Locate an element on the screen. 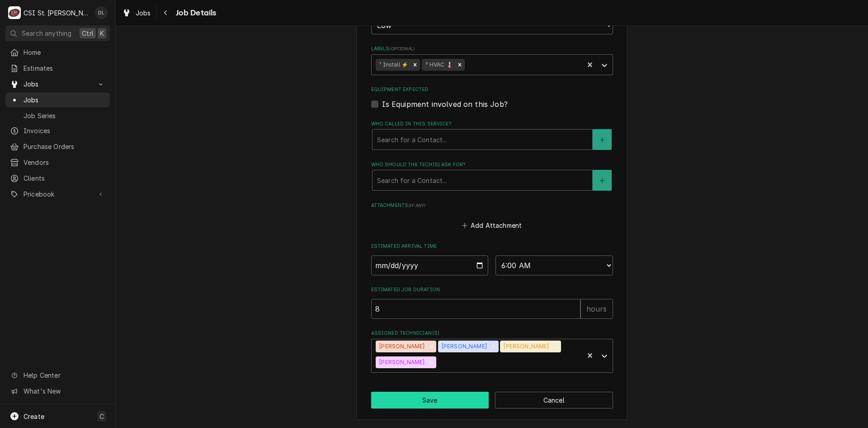 This screenshot has width=868, height=428. select: Time Select is located at coordinates (554, 265).